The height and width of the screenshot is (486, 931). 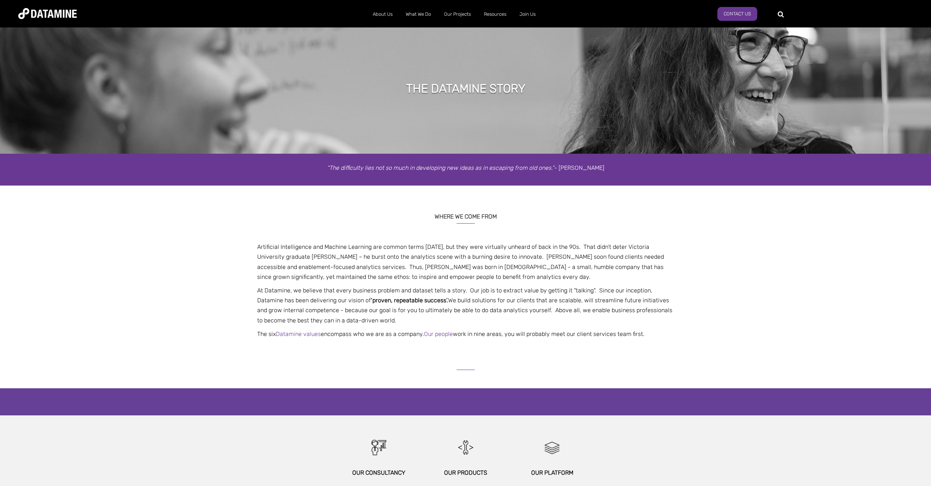 What do you see at coordinates (552, 447) in the screenshot?
I see `img: Platform.png` at bounding box center [552, 447].